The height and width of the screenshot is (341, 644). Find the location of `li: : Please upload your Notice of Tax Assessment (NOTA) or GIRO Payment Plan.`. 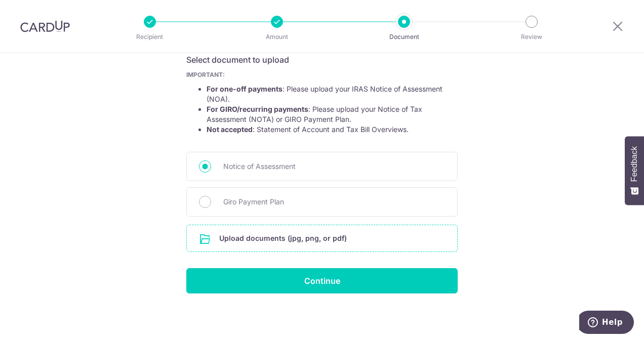

li: : Please upload your Notice of Tax Assessment (NOTA) or GIRO Payment Plan. is located at coordinates (332, 114).